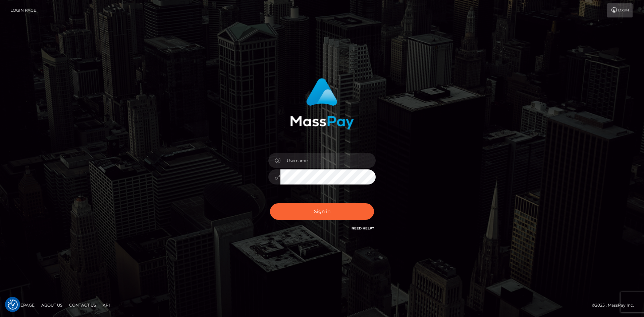  I want to click on button: Consent Preferences, so click(13, 305).